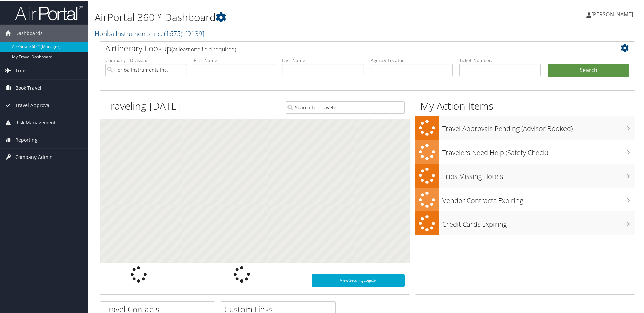 Image resolution: width=644 pixels, height=313 pixels. Describe the element at coordinates (345, 48) in the screenshot. I see `h2: Airtinerary Lookup` at that location.